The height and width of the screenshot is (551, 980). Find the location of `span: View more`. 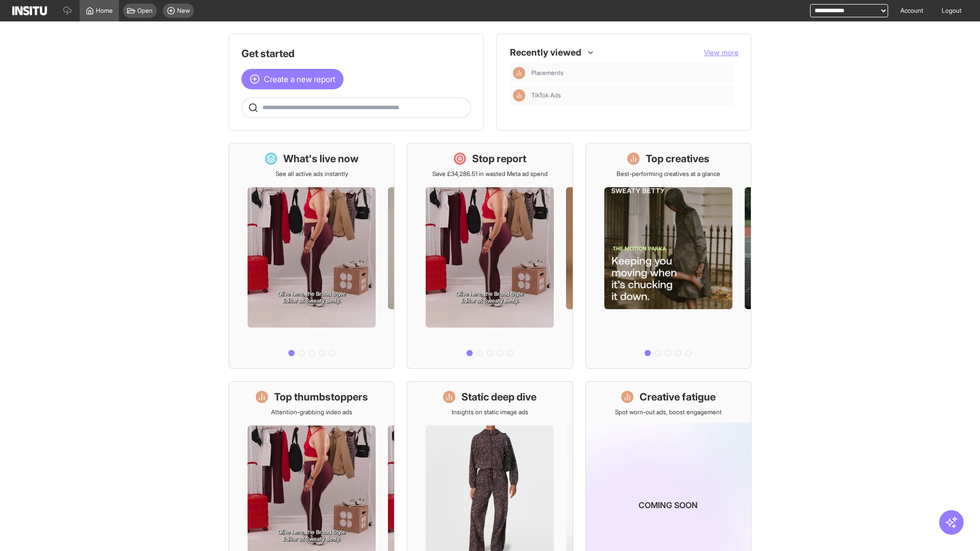

span: View more is located at coordinates (721, 52).